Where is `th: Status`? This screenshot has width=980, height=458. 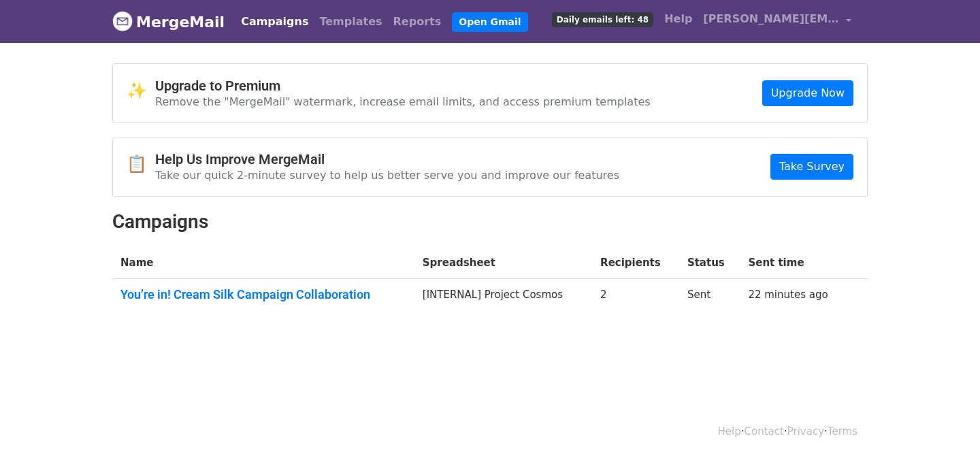
th: Status is located at coordinates (710, 263).